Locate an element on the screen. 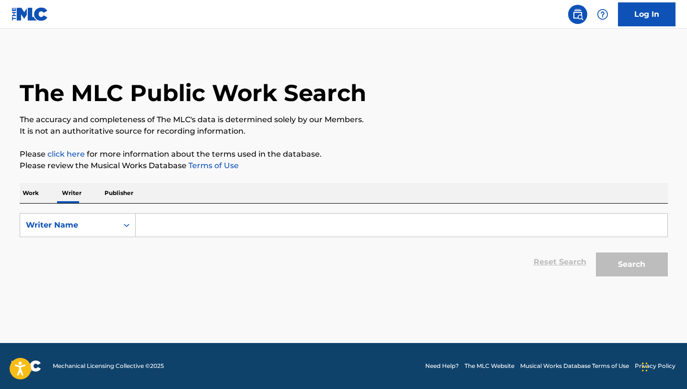 The height and width of the screenshot is (389, 687). h1: The MLC Public Work Search is located at coordinates (193, 93).